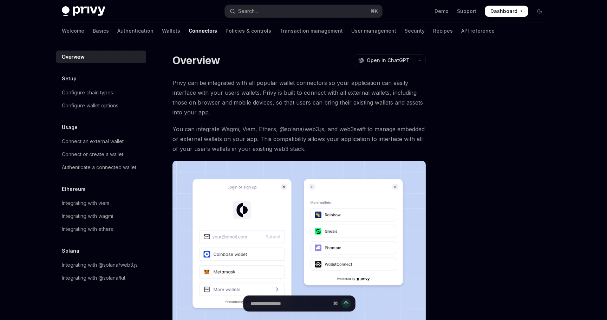 Image resolution: width=607 pixels, height=320 pixels. What do you see at coordinates (477, 31) in the screenshot?
I see `a: API reference` at bounding box center [477, 31].